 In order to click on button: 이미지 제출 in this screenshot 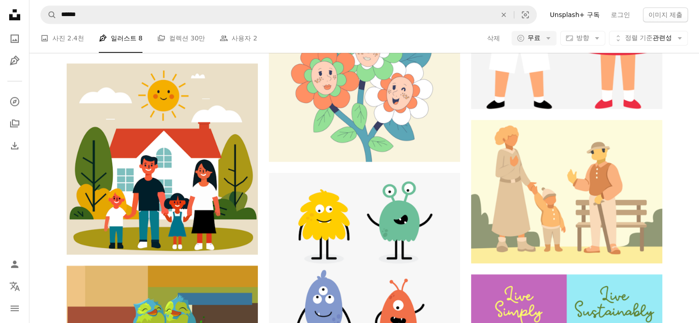, I will do `click(666, 15)`.